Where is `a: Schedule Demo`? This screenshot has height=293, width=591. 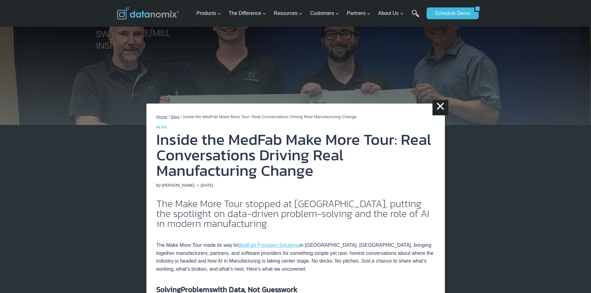 a: Schedule Demo is located at coordinates (451, 13).